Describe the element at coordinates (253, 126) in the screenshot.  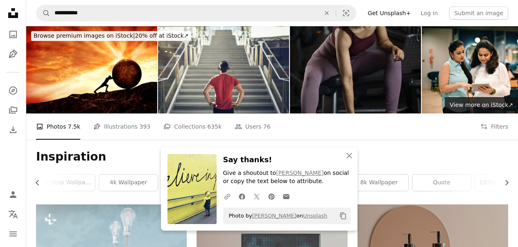
I see `a: Users 76` at that location.